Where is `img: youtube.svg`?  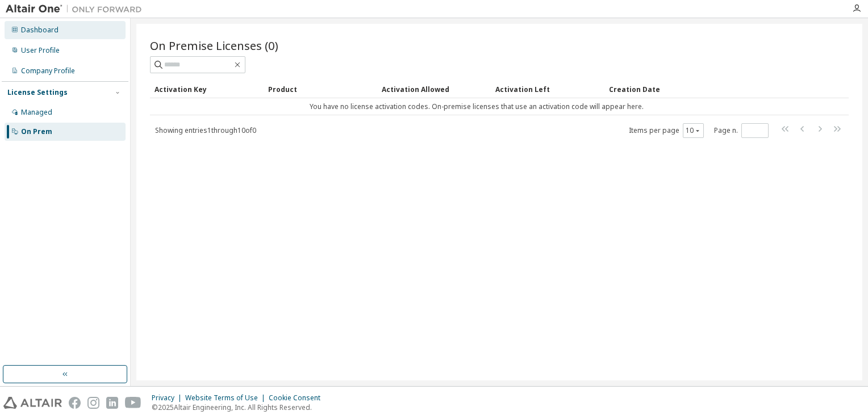 img: youtube.svg is located at coordinates (133, 403).